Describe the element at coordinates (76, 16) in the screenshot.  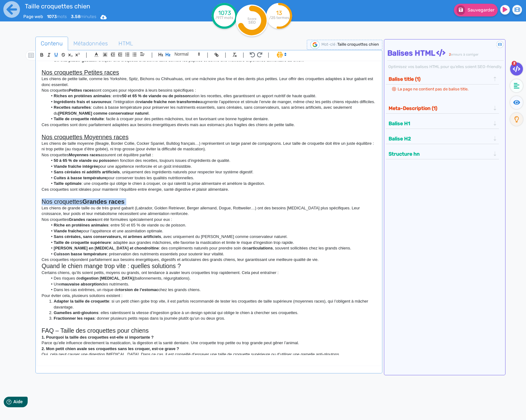
I see `b: 3.58` at that location.